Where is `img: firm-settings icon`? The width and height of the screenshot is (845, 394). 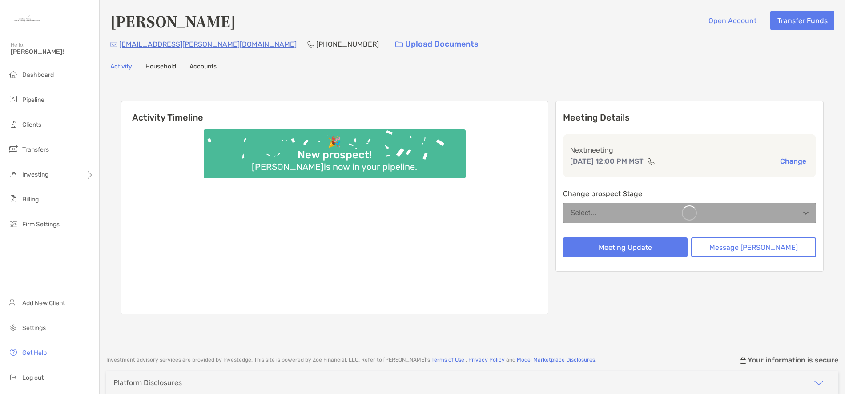 img: firm-settings icon is located at coordinates (13, 224).